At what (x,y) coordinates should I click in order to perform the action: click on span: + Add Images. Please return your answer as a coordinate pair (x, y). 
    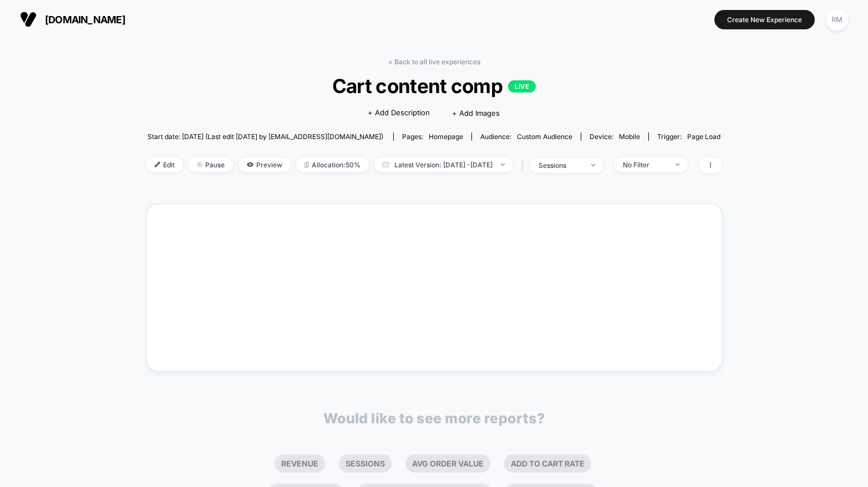
    Looking at the image, I should click on (476, 113).